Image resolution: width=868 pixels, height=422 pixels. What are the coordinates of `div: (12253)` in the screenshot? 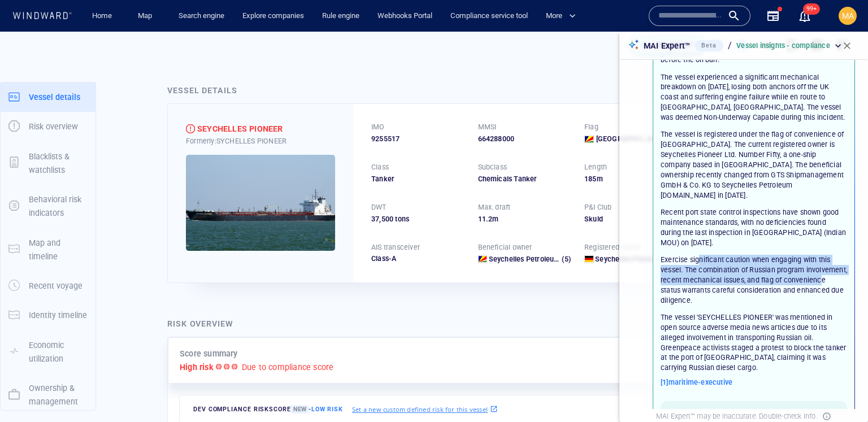 It's located at (70, 20).